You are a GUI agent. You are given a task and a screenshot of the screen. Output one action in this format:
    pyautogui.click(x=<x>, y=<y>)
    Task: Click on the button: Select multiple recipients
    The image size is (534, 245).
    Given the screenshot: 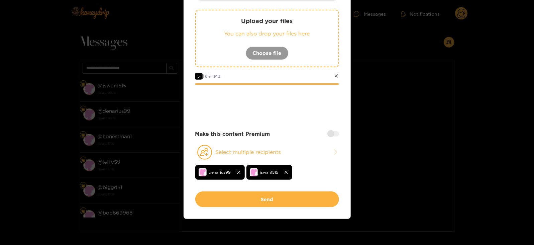 What is the action you would take?
    pyautogui.click(x=267, y=152)
    